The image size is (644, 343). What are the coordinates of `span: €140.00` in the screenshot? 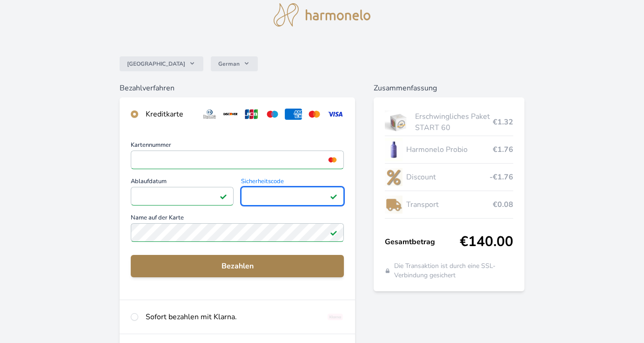 It's located at (487, 242).